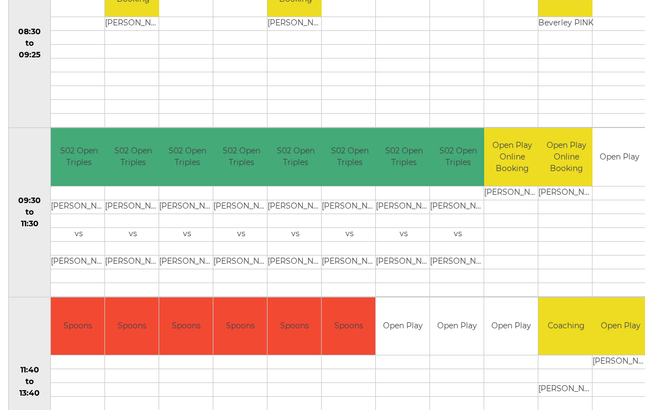 This screenshot has height=410, width=645. What do you see at coordinates (30, 213) in the screenshot?
I see `td: 09:30 to 11:30` at bounding box center [30, 213].